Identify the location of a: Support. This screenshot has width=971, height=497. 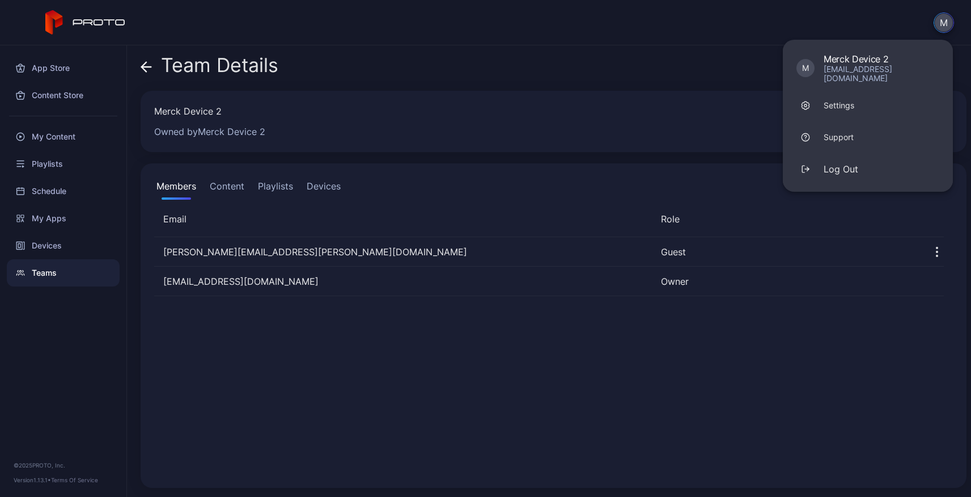
(868, 137).